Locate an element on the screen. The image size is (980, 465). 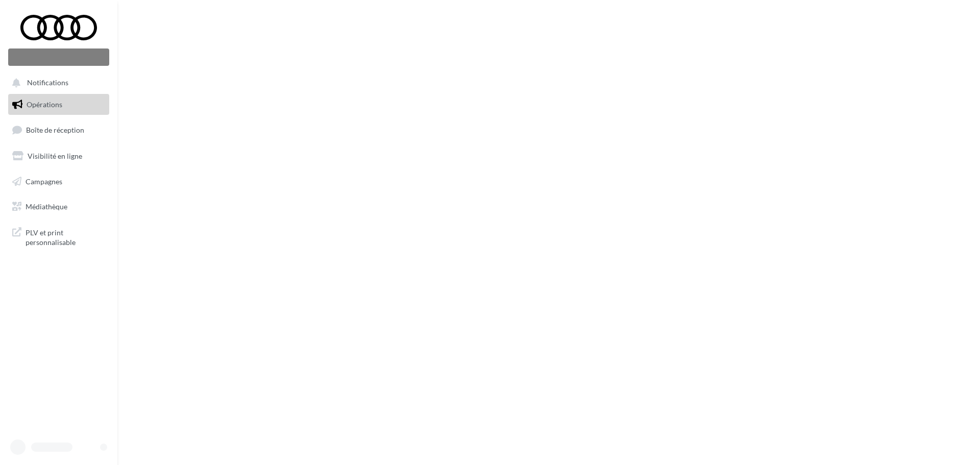
span: Campagnes is located at coordinates (44, 181).